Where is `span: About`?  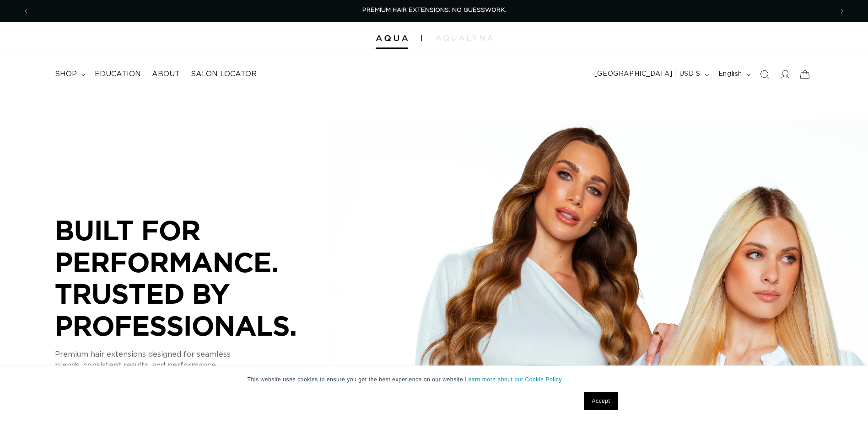 span: About is located at coordinates (165, 74).